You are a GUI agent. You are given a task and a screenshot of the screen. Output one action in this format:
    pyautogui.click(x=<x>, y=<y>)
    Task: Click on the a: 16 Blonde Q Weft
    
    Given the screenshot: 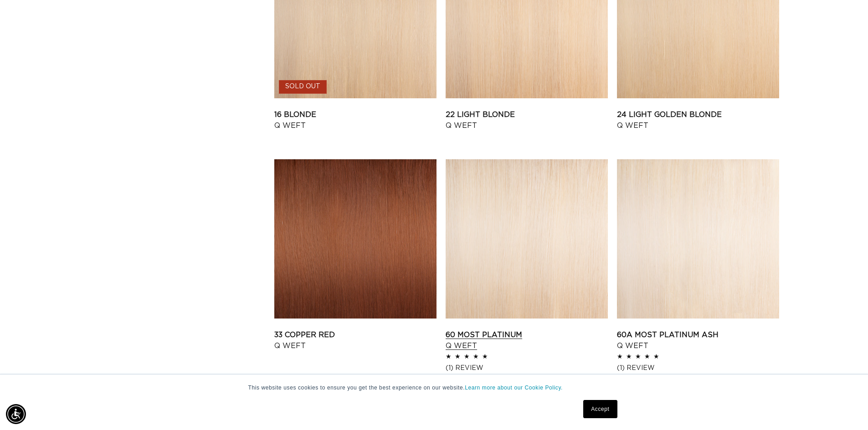 What is the action you would take?
    pyautogui.click(x=355, y=120)
    